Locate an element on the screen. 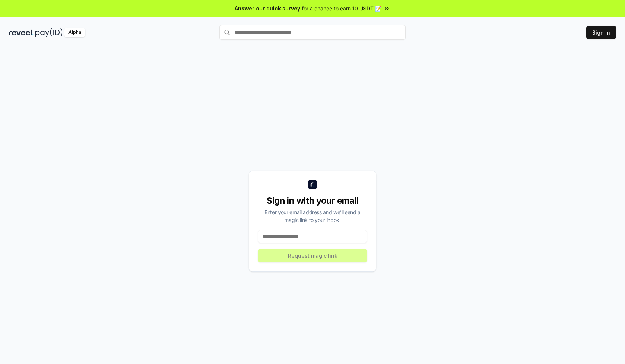 Image resolution: width=625 pixels, height=364 pixels. span: Answer our quick survey is located at coordinates (267, 8).